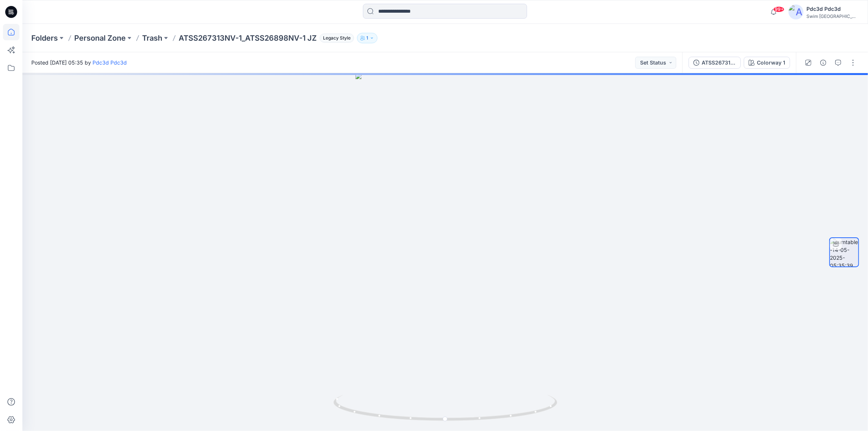 This screenshot has height=431, width=868. I want to click on span: 99+, so click(779, 9).